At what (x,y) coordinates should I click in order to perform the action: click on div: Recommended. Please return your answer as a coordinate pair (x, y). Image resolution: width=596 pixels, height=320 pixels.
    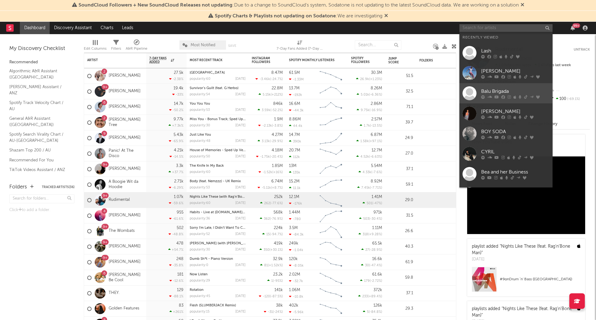
    Looking at the image, I should click on (42, 62).